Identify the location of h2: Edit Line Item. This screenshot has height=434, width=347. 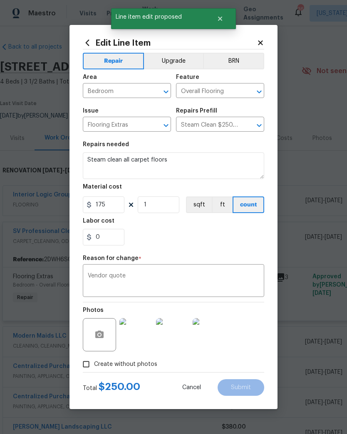
(170, 43).